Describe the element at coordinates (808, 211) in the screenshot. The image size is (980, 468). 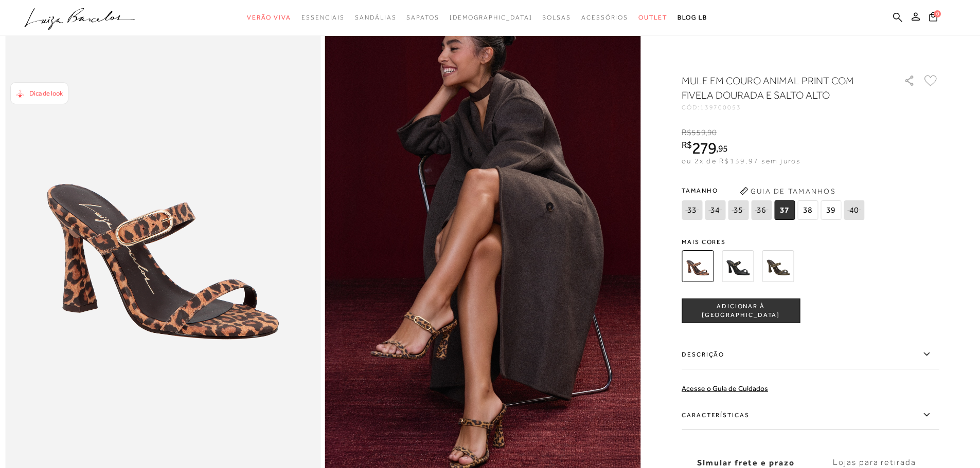
I see `span: 38` at that location.